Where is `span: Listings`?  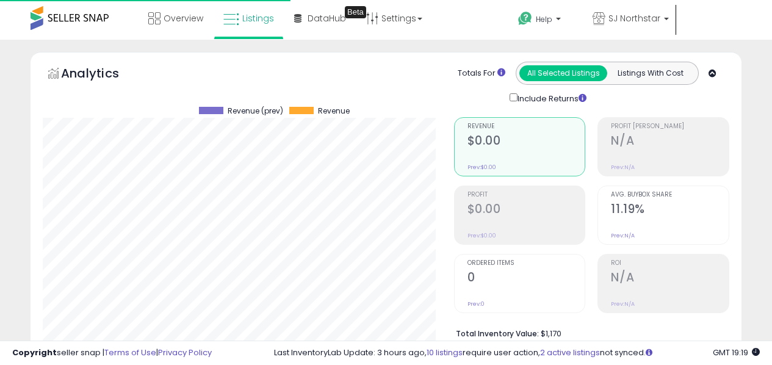 span: Listings is located at coordinates (258, 18).